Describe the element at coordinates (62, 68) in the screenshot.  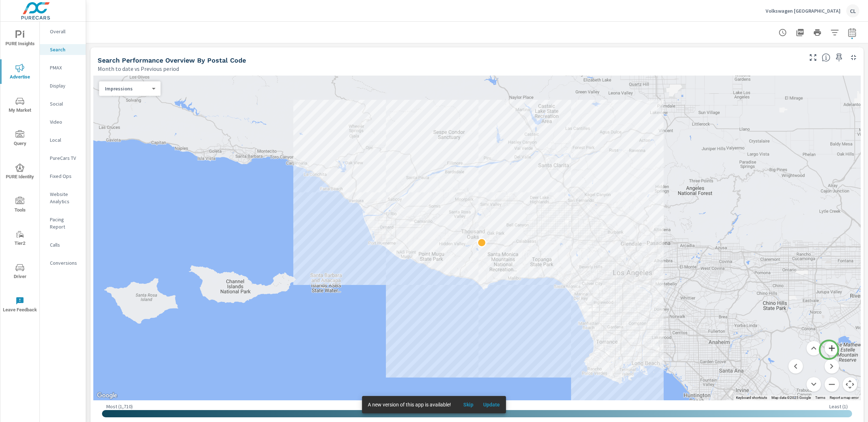
I see `div: PMAX` at that location.